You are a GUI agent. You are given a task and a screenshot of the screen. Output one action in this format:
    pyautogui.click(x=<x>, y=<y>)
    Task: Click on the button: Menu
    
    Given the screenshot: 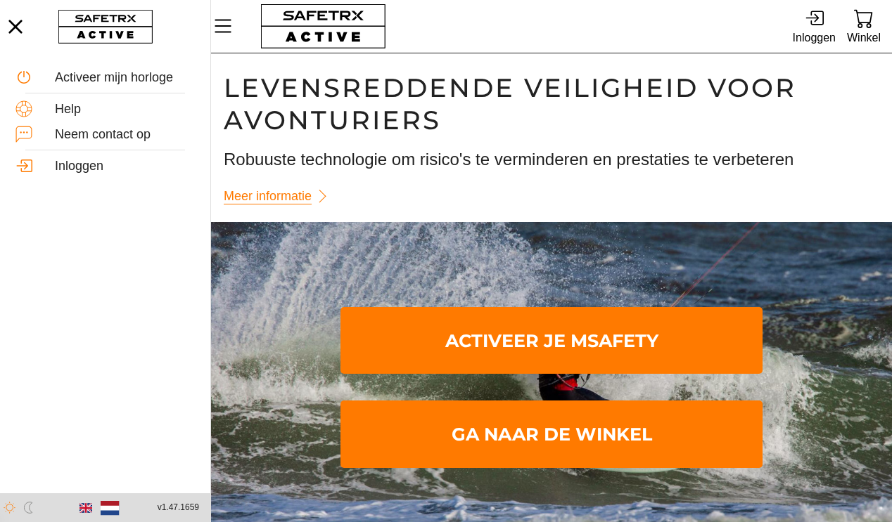 What is the action you would take?
    pyautogui.click(x=229, y=26)
    